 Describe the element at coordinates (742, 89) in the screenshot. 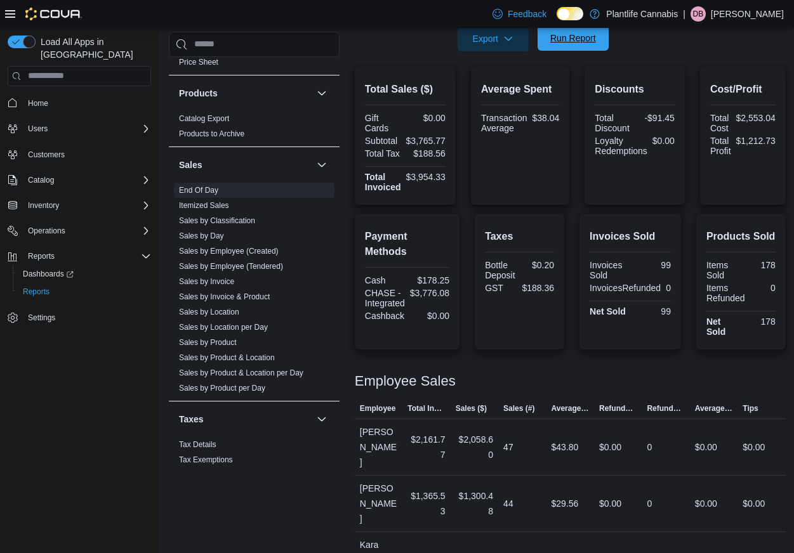

I see `h2: Cost/Profit` at that location.